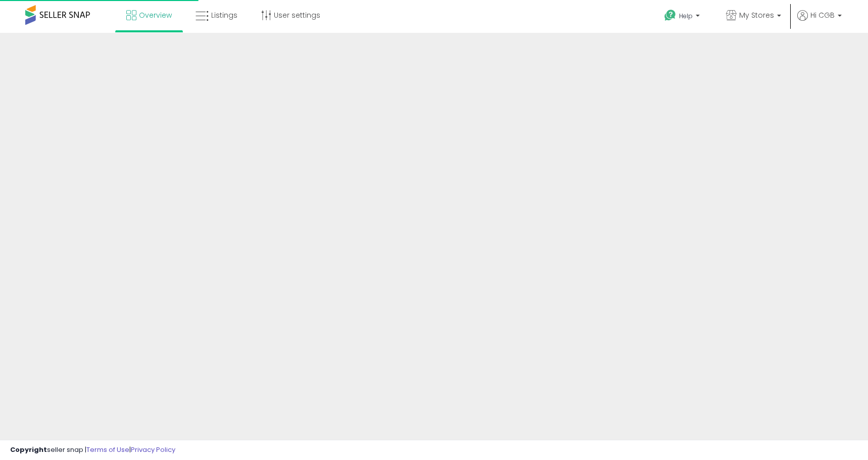 The width and height of the screenshot is (868, 460). What do you see at coordinates (756, 15) in the screenshot?
I see `span: My Stores` at bounding box center [756, 15].